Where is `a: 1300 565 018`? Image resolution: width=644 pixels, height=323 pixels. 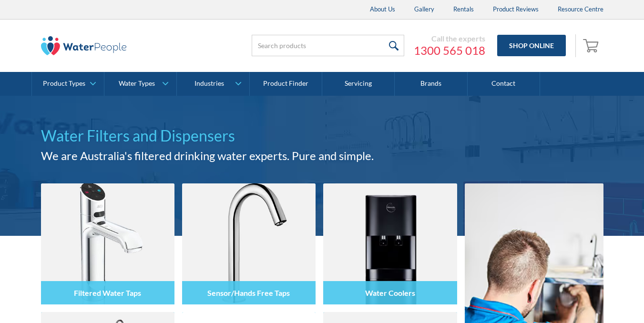 a: 1300 565 018 is located at coordinates (449, 50).